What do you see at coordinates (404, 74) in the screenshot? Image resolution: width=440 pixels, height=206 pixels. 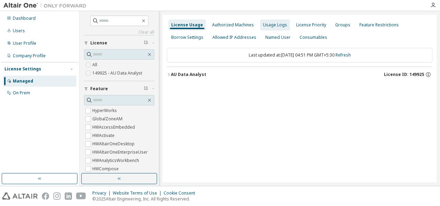 I see `span: License ID: 149925` at bounding box center [404, 74].